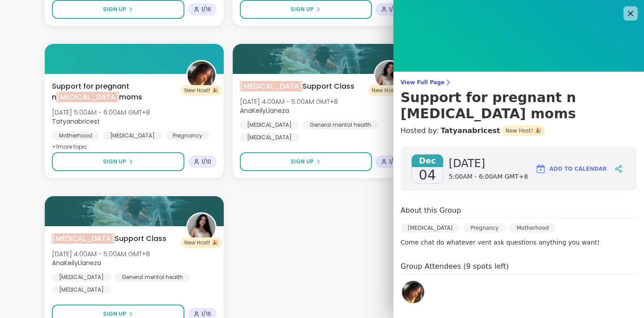  What do you see at coordinates (519, 242) in the screenshot?
I see `p: Come chat do whatever vent ask questions anything you want!` at bounding box center [519, 242].